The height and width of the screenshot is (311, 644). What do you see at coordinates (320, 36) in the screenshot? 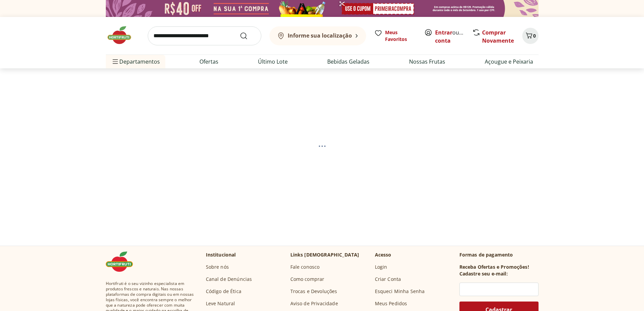
I see `b: Informe sua localização` at bounding box center [320, 36].